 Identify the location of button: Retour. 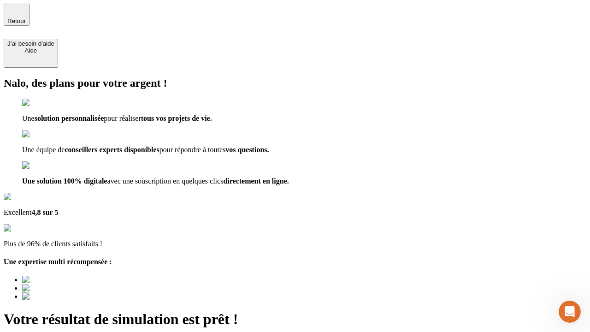
(17, 15).